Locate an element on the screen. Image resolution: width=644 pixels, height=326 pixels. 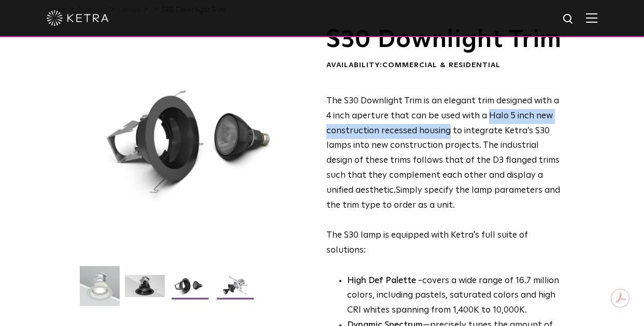
img: S30 Halo Downlight_Hero_Black_Gradient is located at coordinates (144, 290).